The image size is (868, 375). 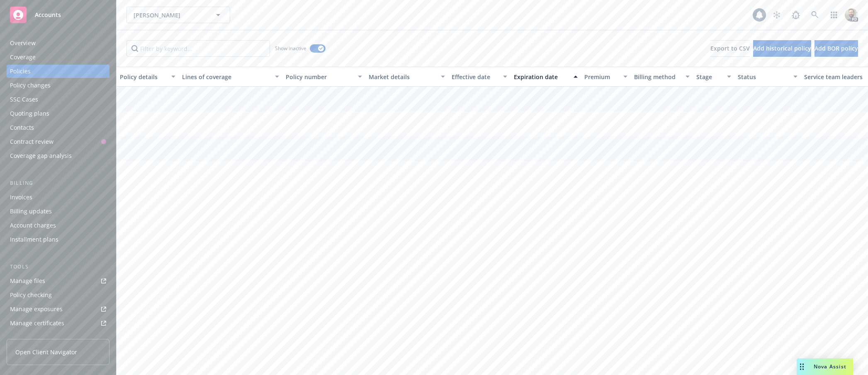 I want to click on span: Add BOR policy, so click(x=836, y=48).